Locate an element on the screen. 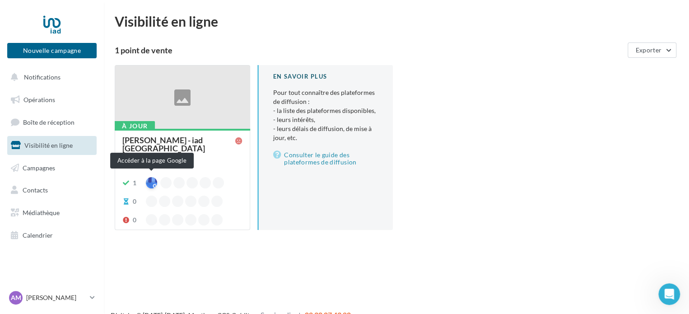  button: Exporter is located at coordinates (652, 50).